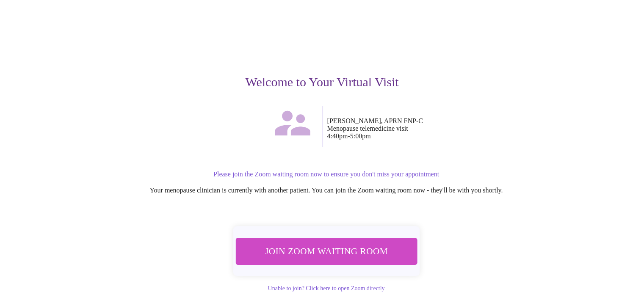 This screenshot has height=294, width=644. I want to click on h3: Welcome to Your Virtual Visit, so click(322, 82).